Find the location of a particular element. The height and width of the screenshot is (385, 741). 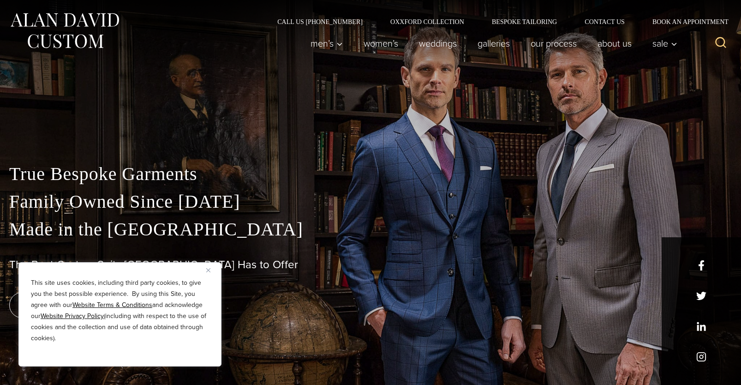

button: View Search Form is located at coordinates (721, 43).